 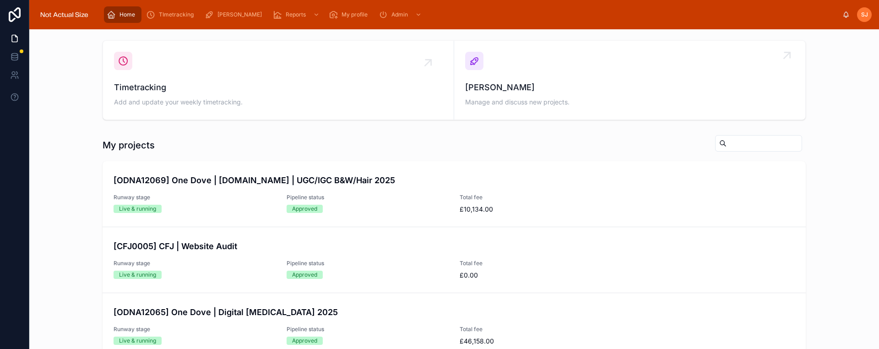 I want to click on a: Reports, so click(x=297, y=15).